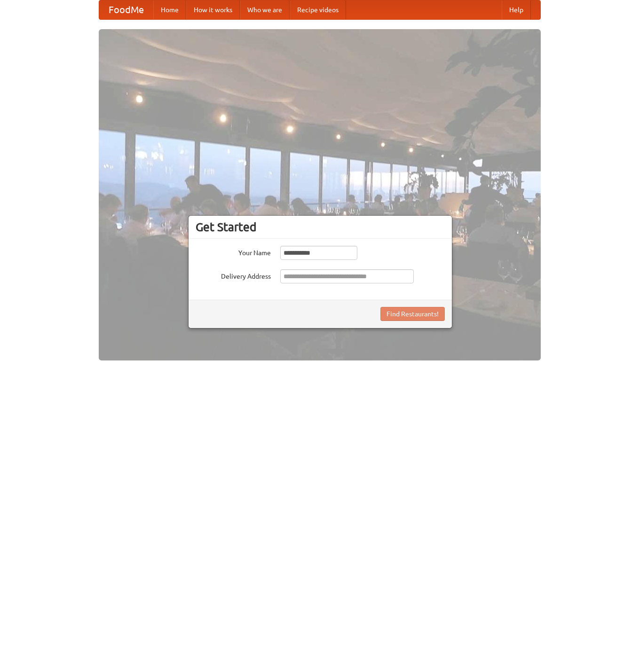 Image resolution: width=639 pixels, height=665 pixels. What do you see at coordinates (126, 10) in the screenshot?
I see `a: FoodMe` at bounding box center [126, 10].